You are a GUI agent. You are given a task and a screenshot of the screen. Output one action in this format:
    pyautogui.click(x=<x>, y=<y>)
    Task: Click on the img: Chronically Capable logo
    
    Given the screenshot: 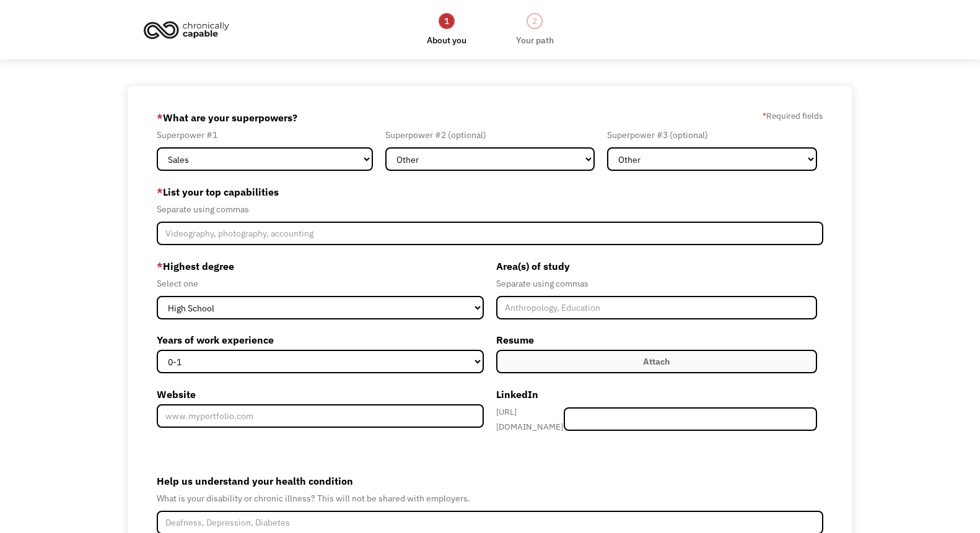 What is the action you would take?
    pyautogui.click(x=186, y=30)
    